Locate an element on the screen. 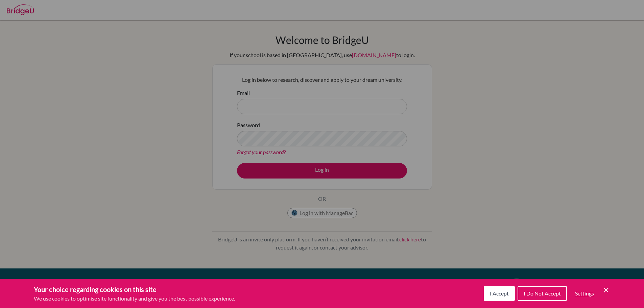  button: I Do Not Accept is located at coordinates (542, 294).